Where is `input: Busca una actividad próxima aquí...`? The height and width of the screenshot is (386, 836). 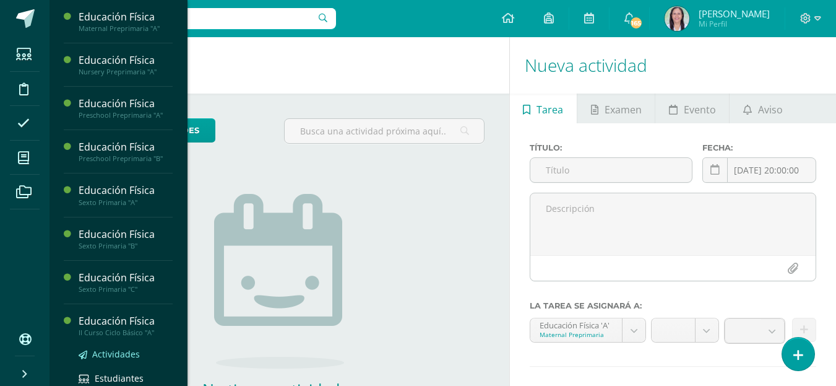
input: Busca una actividad próxima aquí... is located at coordinates (384, 131).